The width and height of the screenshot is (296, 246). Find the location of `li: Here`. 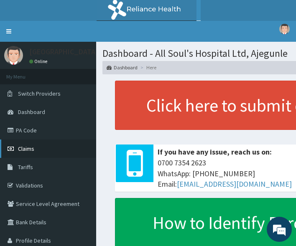

li: Here is located at coordinates (147, 67).